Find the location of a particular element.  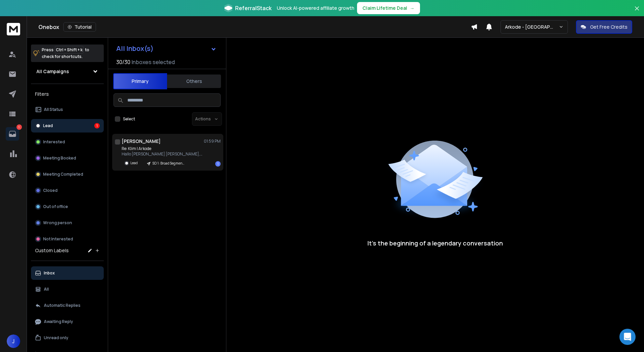

button: Lead1 is located at coordinates (67, 126).